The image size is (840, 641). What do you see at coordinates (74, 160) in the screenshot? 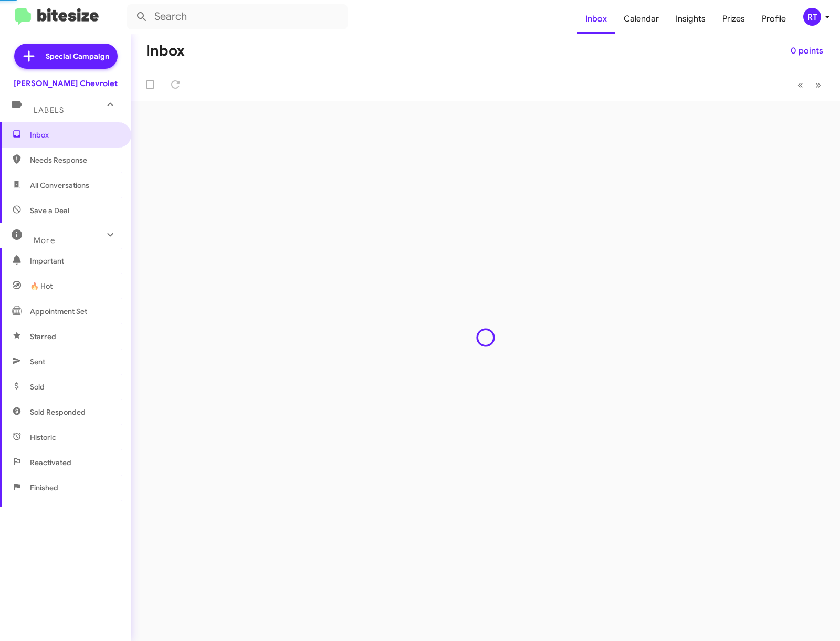
I see `span: Needs Response` at bounding box center [74, 160].